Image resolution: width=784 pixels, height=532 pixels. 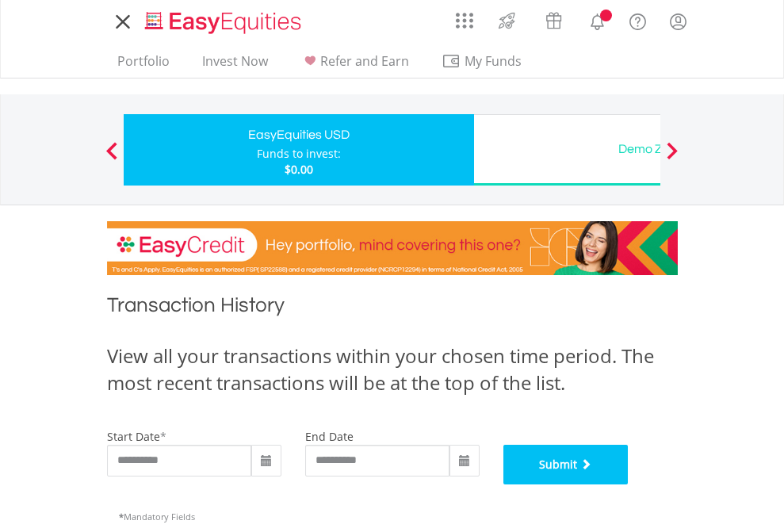 What do you see at coordinates (299, 169) in the screenshot?
I see `span: $0.00` at bounding box center [299, 169].